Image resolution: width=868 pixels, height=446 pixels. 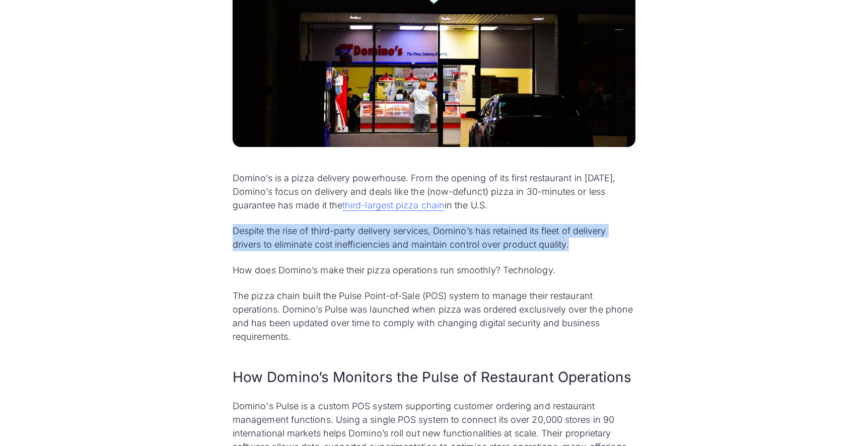 What do you see at coordinates (434, 270) in the screenshot?
I see `p: How does Domino’s make their pizza operations run smoothly? Technology.` at bounding box center [434, 270].